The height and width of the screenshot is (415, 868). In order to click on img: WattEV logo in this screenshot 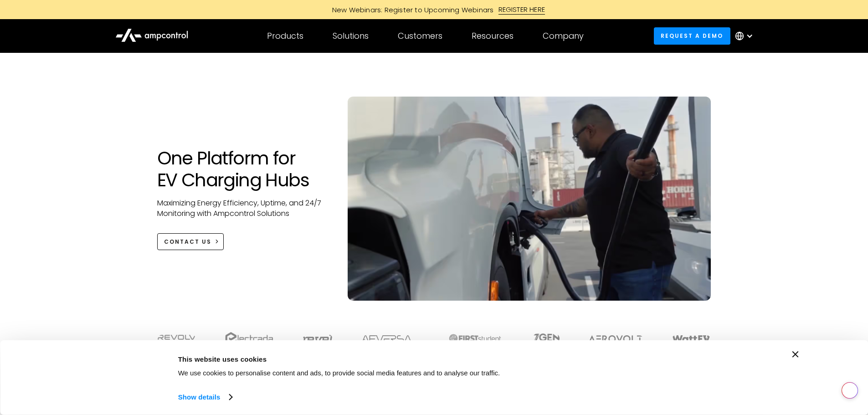, I will do `click(692, 339)`.